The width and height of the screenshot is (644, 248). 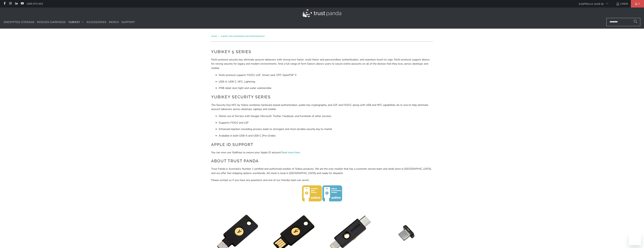 What do you see at coordinates (623, 22) in the screenshot?
I see `input: Search...` at bounding box center [623, 22].